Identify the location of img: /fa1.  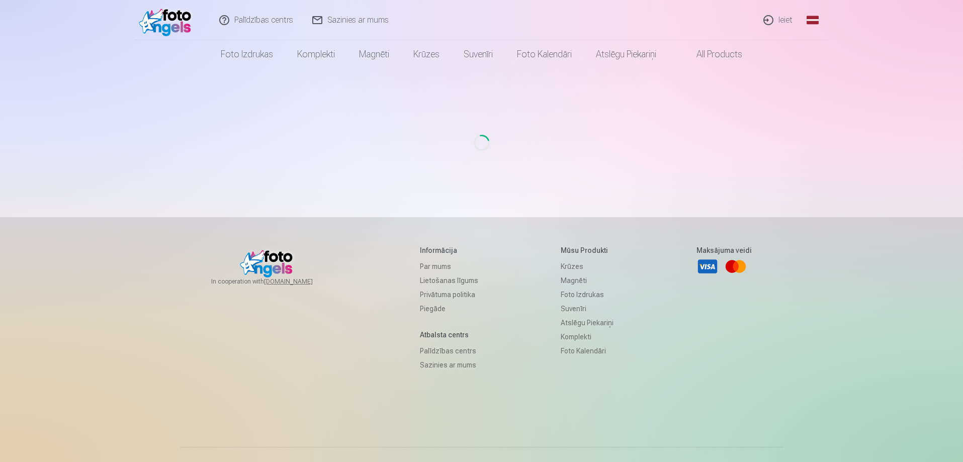
(167, 20).